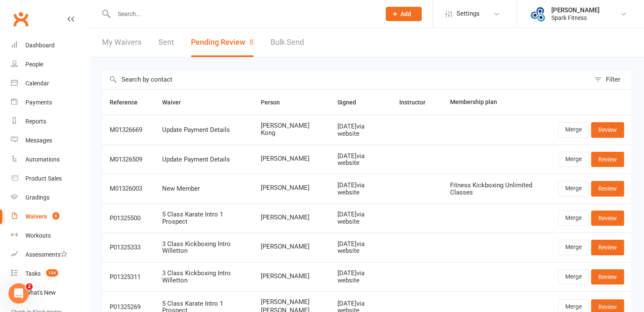 The image size is (644, 312). I want to click on button: Person, so click(275, 102).